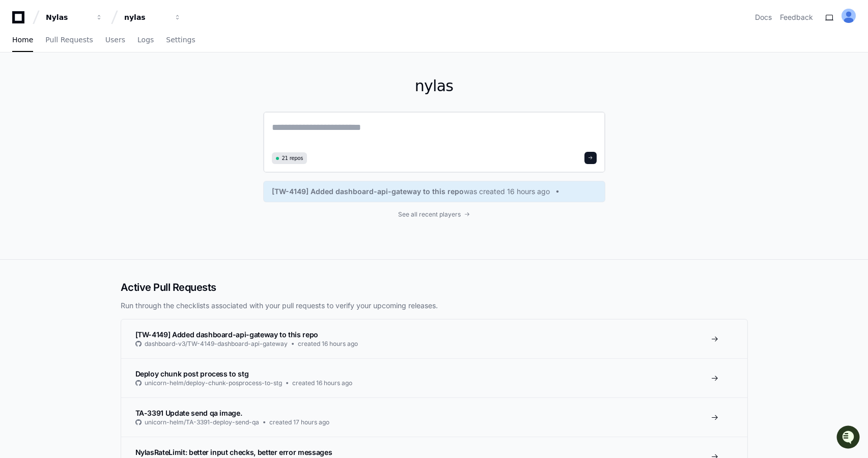 The width and height of the screenshot is (868, 458). I want to click on div: nylas, so click(146, 17).